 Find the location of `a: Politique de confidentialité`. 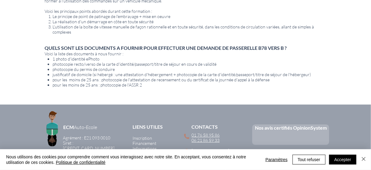

a: Politique de confidentialité is located at coordinates (81, 162).